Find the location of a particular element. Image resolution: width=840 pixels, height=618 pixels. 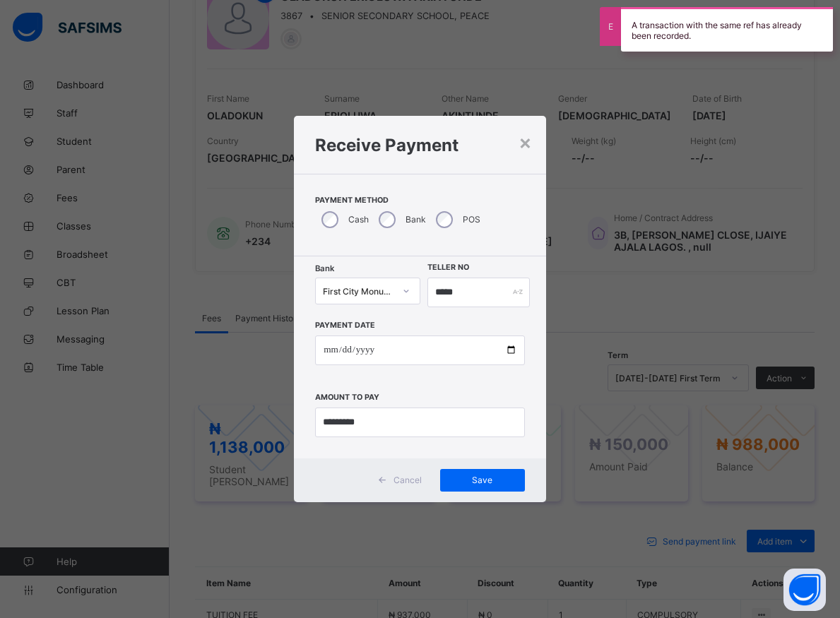

label: Teller No is located at coordinates (448, 267).